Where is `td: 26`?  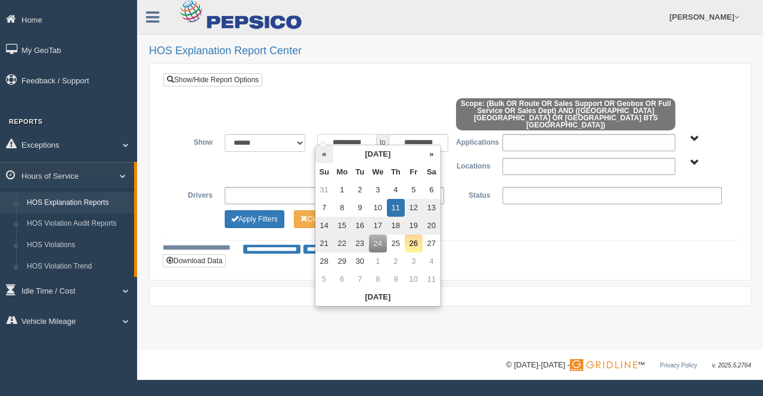 td: 26 is located at coordinates (414, 244).